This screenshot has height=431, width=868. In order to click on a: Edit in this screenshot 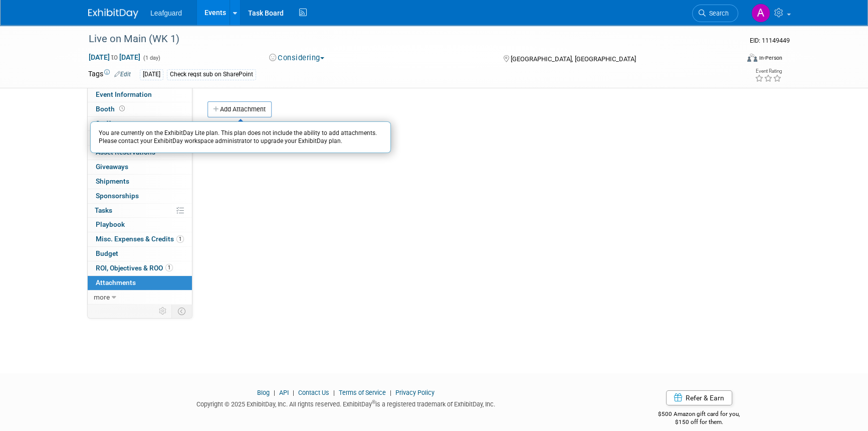, I will do `click(122, 75)`.